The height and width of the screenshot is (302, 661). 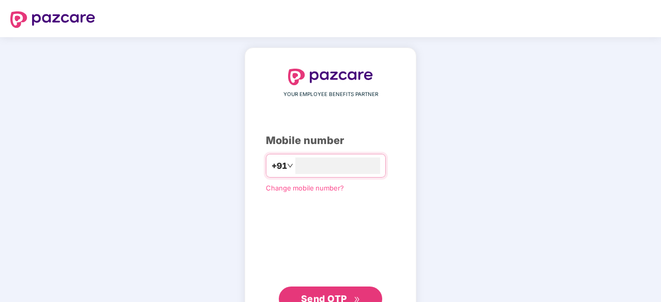 I want to click on span: YOUR EMPLOYEE BENEFITS PARTNER, so click(x=330, y=95).